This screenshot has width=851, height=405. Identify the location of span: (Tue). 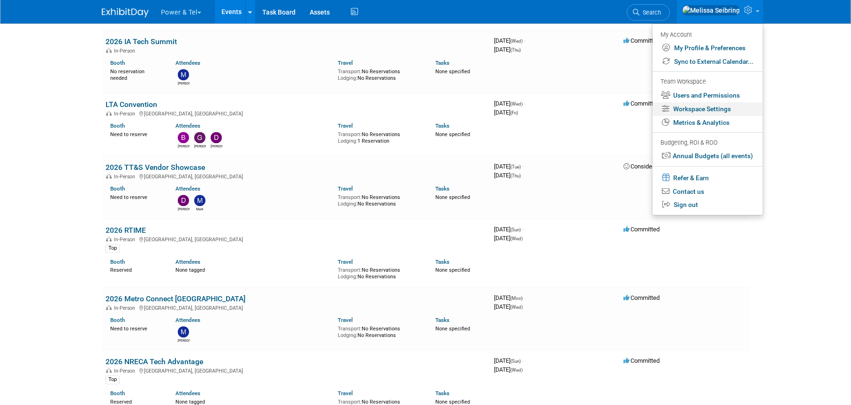
(516, 167).